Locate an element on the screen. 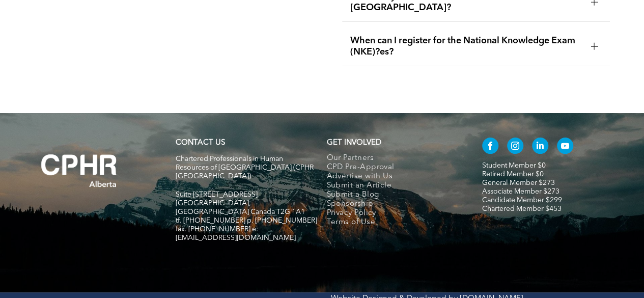 The height and width of the screenshot is (298, 644). a: Submit an Article is located at coordinates (394, 186).